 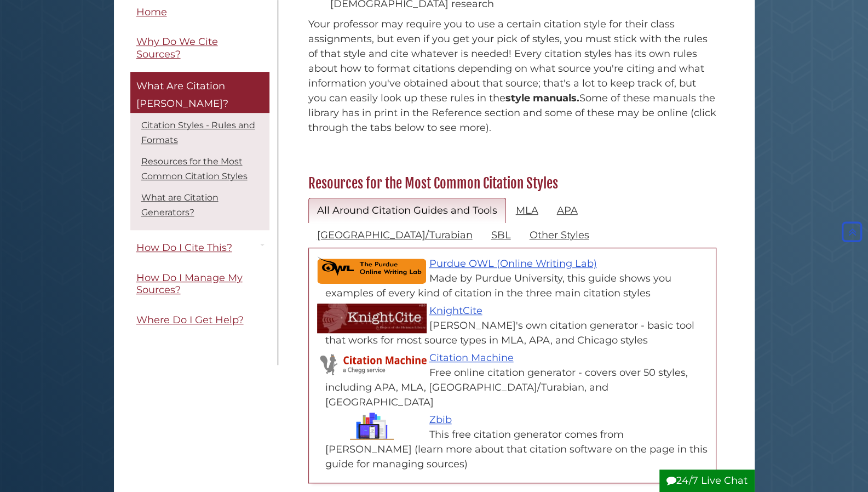 What do you see at coordinates (512, 76) in the screenshot?
I see `p: Your professor may require you to use a certain citation style for their class assignments, but e...` at bounding box center [512, 76].